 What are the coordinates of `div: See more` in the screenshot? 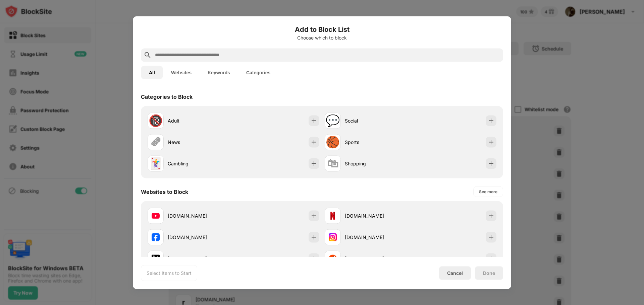 It's located at (487, 191).